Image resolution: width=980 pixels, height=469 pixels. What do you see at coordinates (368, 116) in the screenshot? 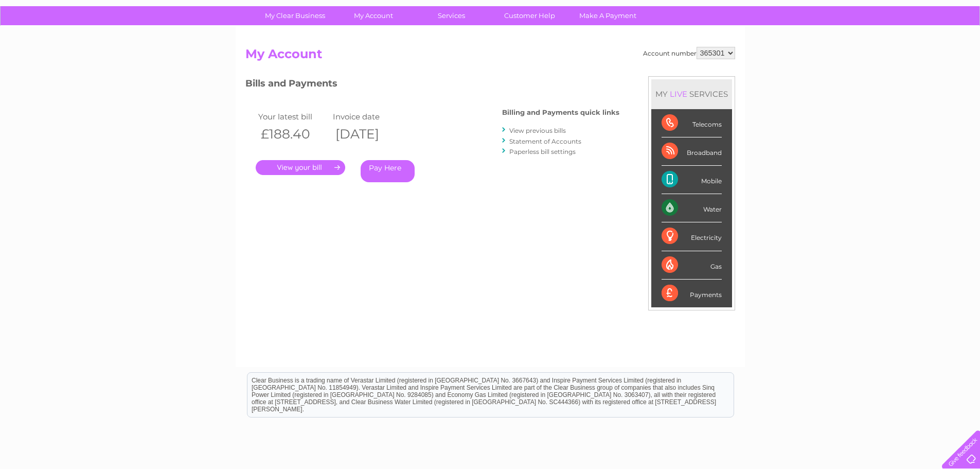
I see `td: Invoice date` at bounding box center [368, 116].